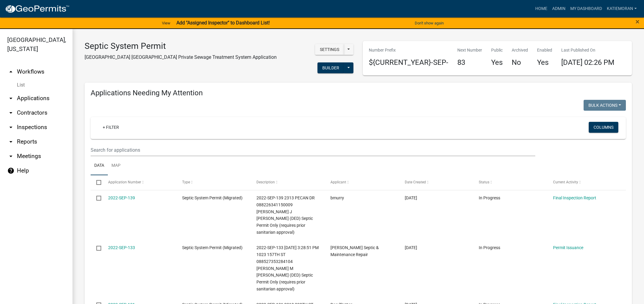 The image size is (644, 304). What do you see at coordinates (588, 50) in the screenshot?
I see `p: Last Published On` at bounding box center [588, 50].